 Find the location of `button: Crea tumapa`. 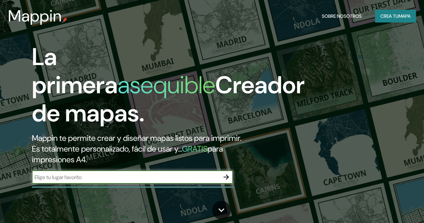

button: Crea tumapa is located at coordinates (395, 16).